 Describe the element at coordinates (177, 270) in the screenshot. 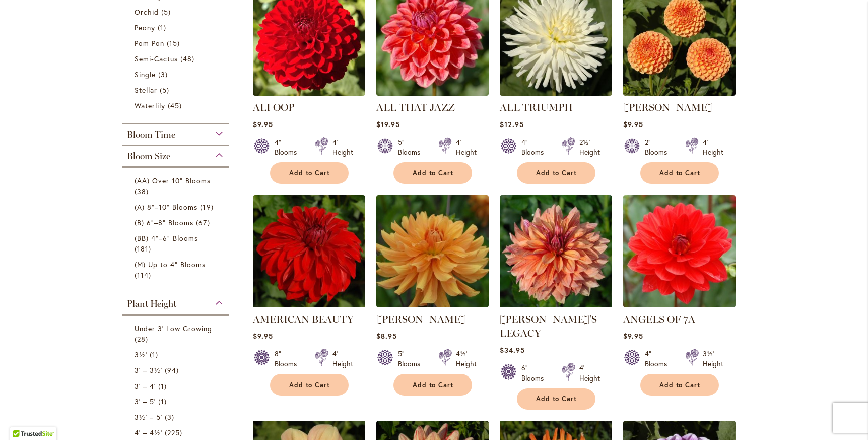

I see `a: (M) Up to 4" Blooms 114` at that location.